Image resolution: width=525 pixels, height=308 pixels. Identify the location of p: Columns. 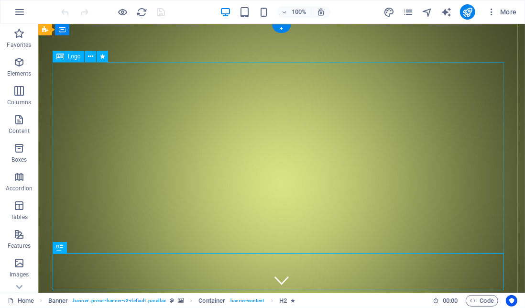
(19, 102).